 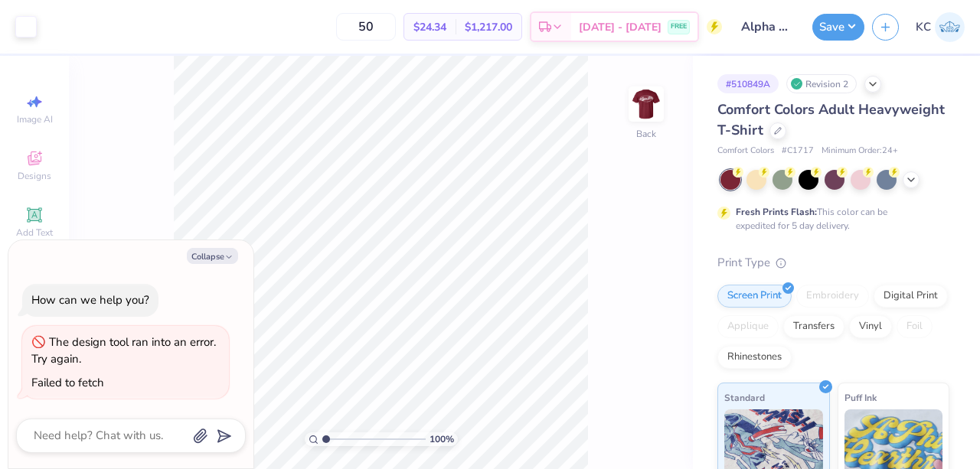 I want to click on button: Collapse, so click(x=212, y=256).